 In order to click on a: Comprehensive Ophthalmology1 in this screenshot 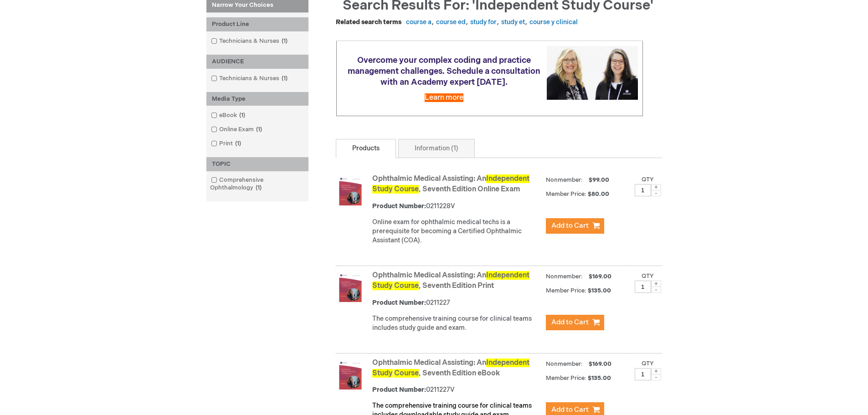, I will do `click(257, 184)`.